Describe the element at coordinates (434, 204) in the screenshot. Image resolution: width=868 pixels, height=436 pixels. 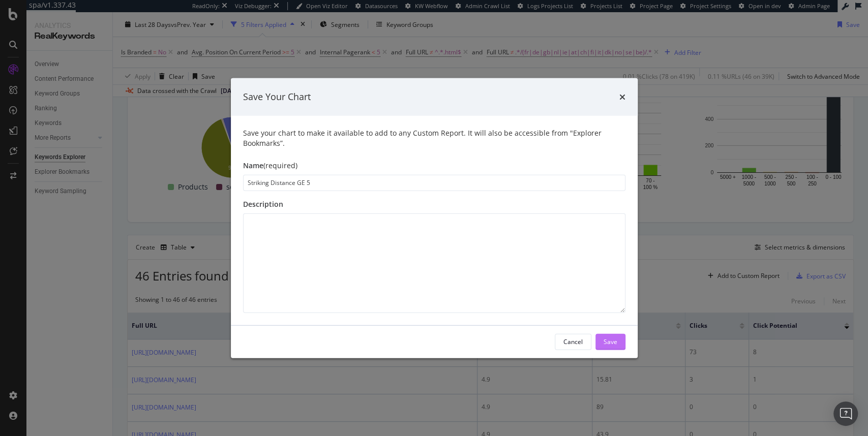
I see `div: Description` at that location.